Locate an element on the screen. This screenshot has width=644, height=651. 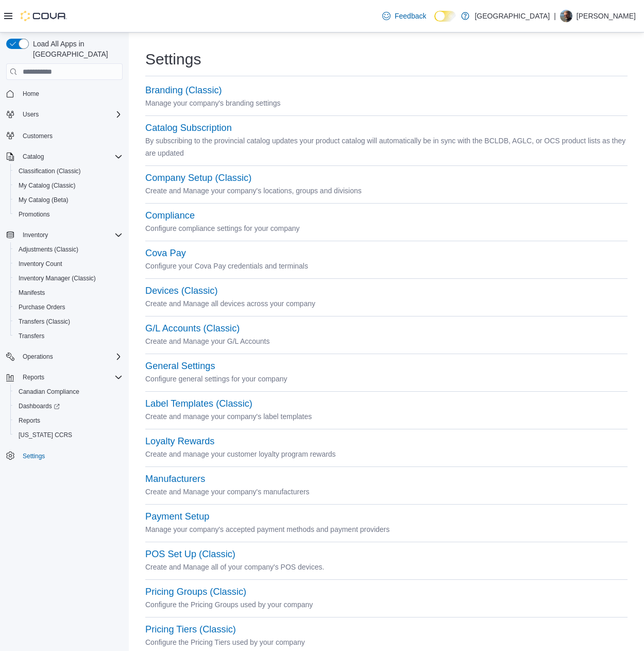
button: Company Setup (Classic) is located at coordinates (199, 178).